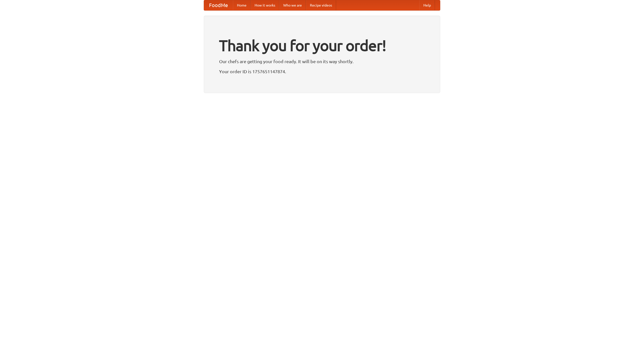 This screenshot has width=644, height=356. What do you see at coordinates (293, 5) in the screenshot?
I see `a: Who we are` at bounding box center [293, 5].